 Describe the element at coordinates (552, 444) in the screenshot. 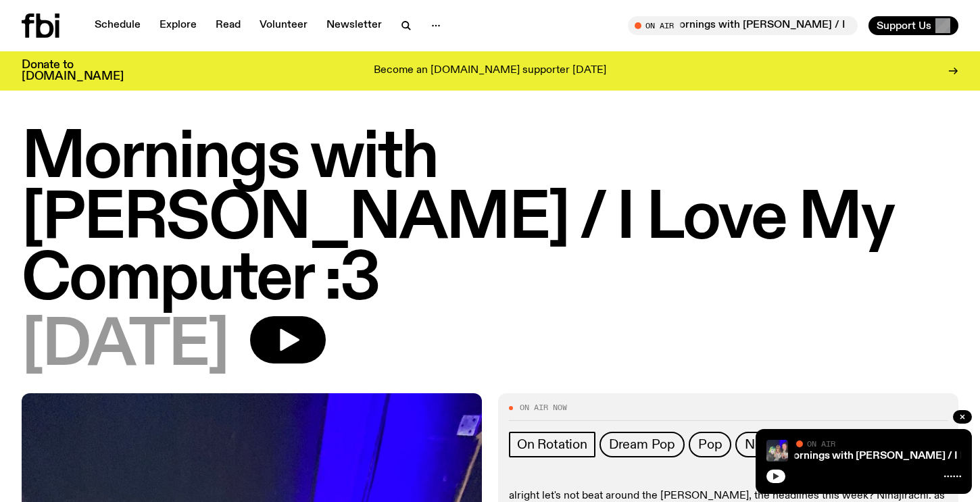

I see `span: On Rotation` at that location.